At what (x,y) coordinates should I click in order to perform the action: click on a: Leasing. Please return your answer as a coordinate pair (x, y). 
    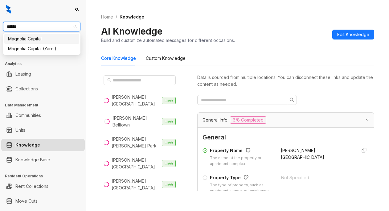
    Looking at the image, I should click on (23, 74).